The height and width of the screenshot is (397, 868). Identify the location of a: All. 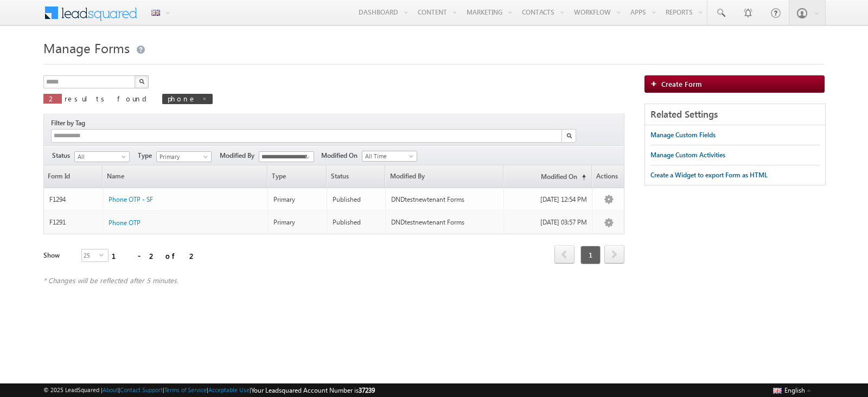
(102, 157).